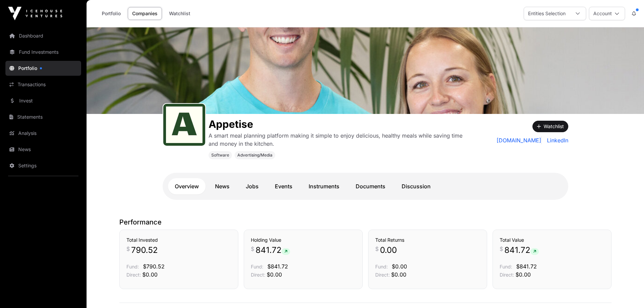 The image size is (644, 308). What do you see at coordinates (154, 267) in the screenshot?
I see `span: $790.52` at bounding box center [154, 267].